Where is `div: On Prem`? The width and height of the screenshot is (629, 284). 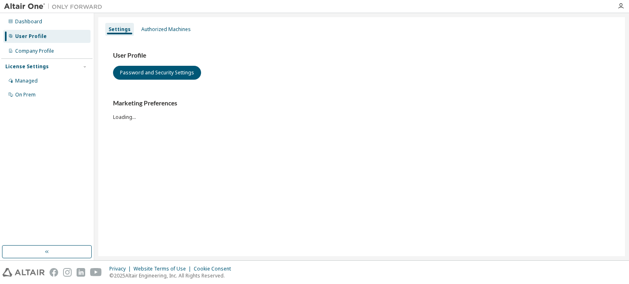 div: On Prem is located at coordinates (25, 95).